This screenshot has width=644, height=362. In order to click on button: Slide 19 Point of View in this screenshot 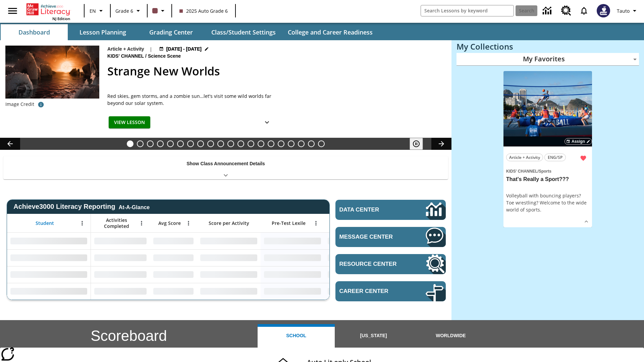, I will do `click(311, 144)`.